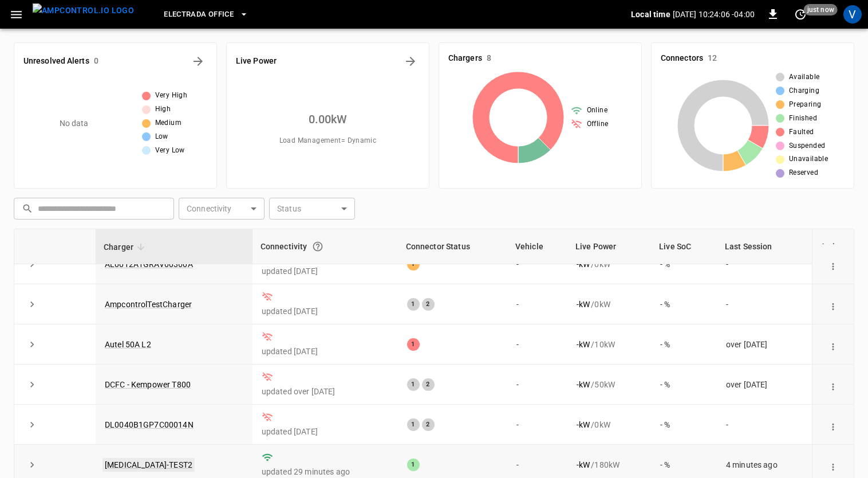 Image resolution: width=868 pixels, height=478 pixels. I want to click on th: Vehicle, so click(537, 246).